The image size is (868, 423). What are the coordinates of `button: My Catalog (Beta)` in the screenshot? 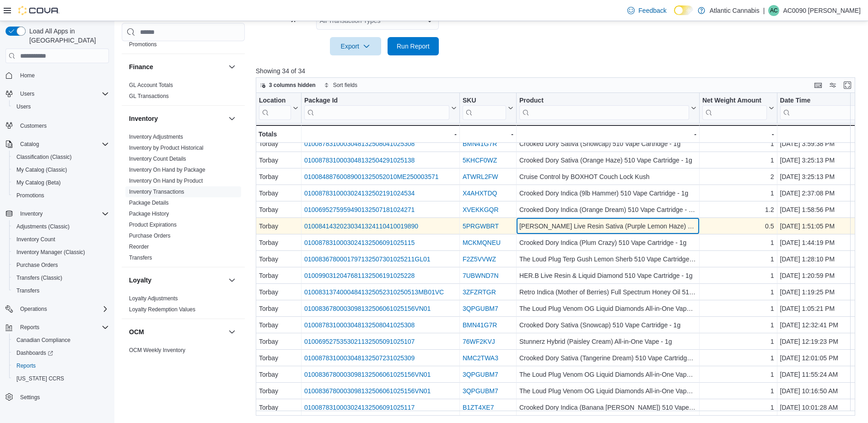 It's located at (61, 183).